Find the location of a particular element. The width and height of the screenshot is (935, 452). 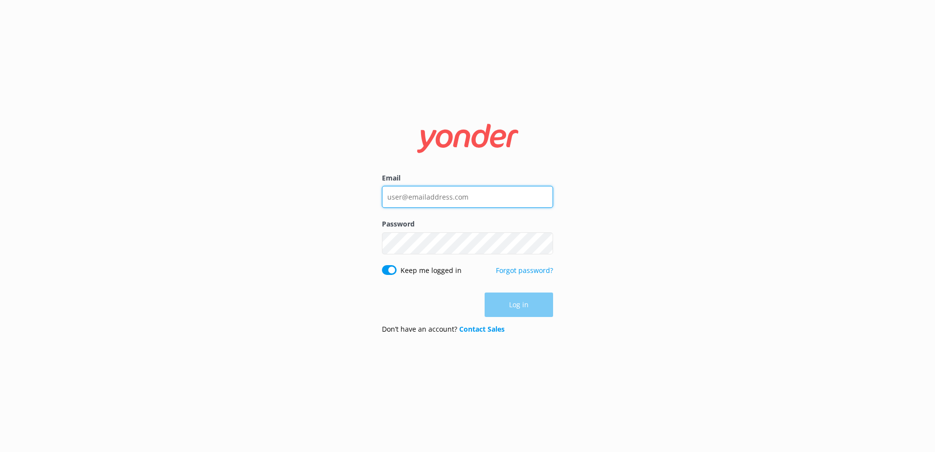

input: user@emailaddress.com is located at coordinates (467, 197).